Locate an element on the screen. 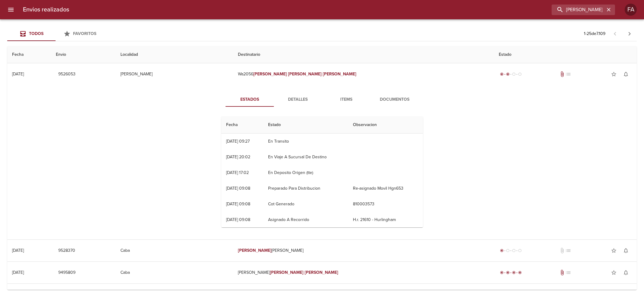 The image size is (644, 297). td: Asignado A Recorrido is located at coordinates (305, 220).